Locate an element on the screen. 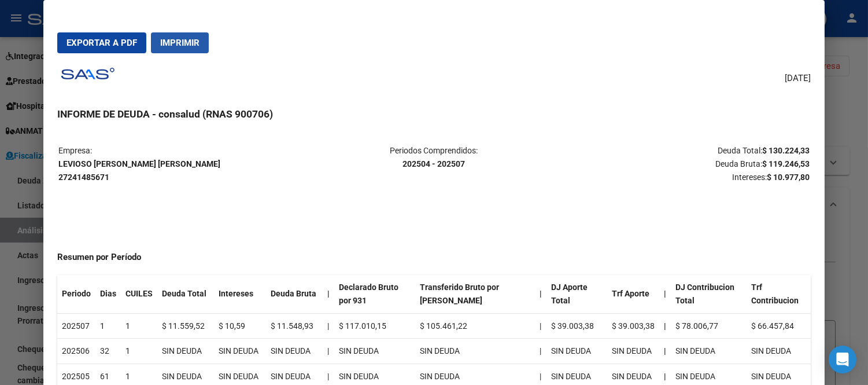 This screenshot has width=868, height=385. button: Exportar a PDF is located at coordinates (102, 43).